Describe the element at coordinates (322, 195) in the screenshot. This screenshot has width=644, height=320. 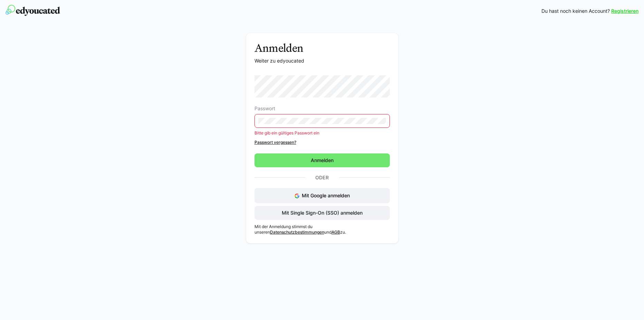
I see `button: Mit Google anmelden` at that location.